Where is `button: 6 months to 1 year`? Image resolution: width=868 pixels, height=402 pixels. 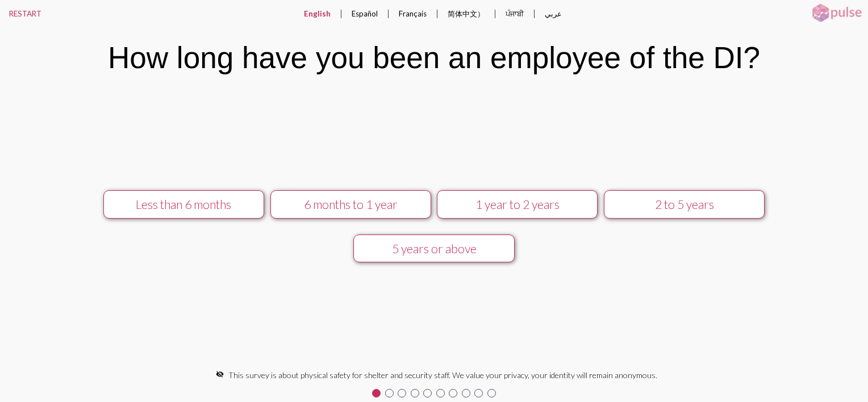
button: 6 months to 1 year is located at coordinates (351, 204).